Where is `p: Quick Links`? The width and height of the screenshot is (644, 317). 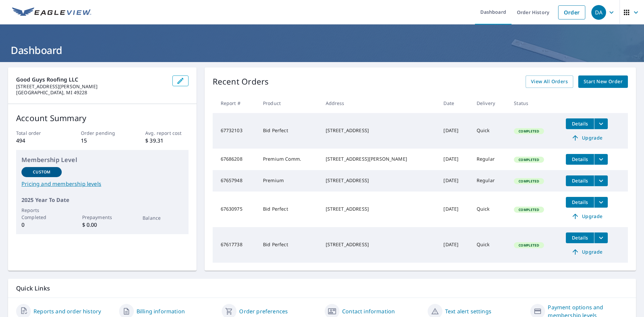
p: Quick Links is located at coordinates (322, 288).